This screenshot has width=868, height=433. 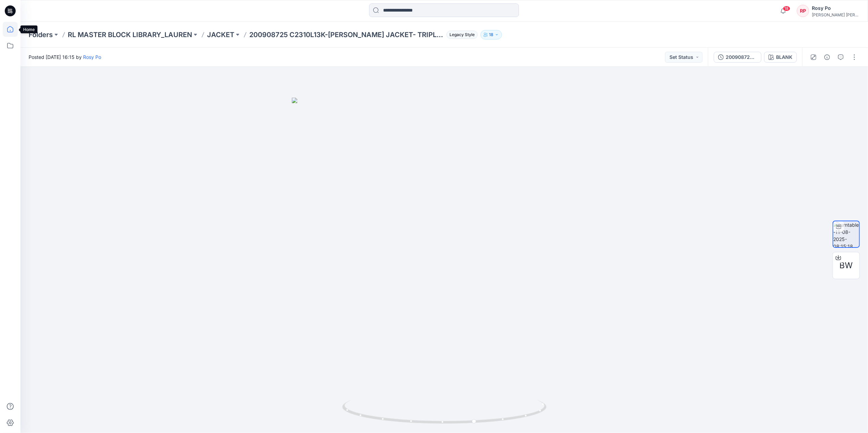 I want to click on div: BLANK, so click(x=784, y=57).